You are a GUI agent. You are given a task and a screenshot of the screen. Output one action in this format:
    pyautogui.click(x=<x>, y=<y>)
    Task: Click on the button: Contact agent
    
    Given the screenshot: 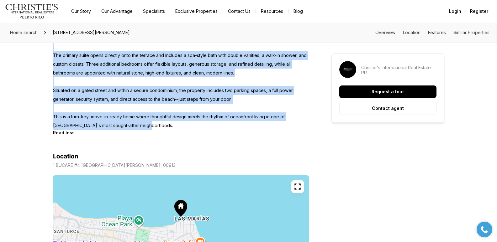 What is the action you would take?
    pyautogui.click(x=388, y=108)
    